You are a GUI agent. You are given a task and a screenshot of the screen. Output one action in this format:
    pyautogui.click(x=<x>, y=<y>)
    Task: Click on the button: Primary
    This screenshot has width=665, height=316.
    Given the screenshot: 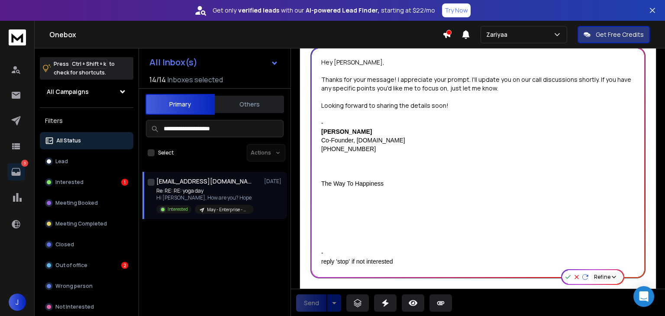 What is the action you would take?
    pyautogui.click(x=180, y=104)
    